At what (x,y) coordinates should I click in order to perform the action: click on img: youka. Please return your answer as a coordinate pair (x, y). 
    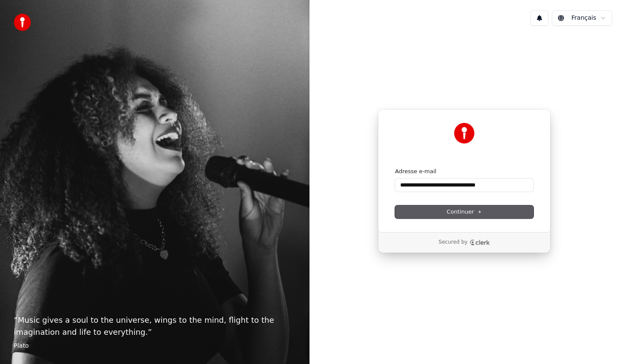
    Looking at the image, I should click on (23, 23).